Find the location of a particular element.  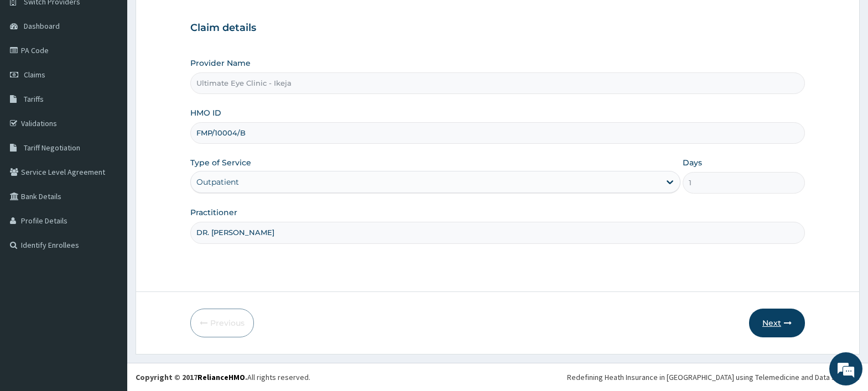

span: We're online! is located at coordinates (109, 178).